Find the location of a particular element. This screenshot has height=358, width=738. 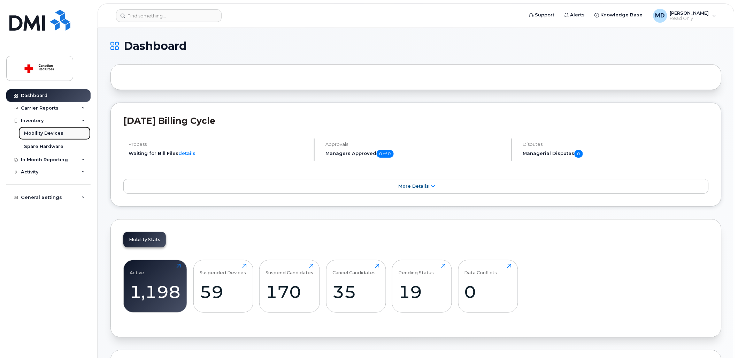

h5: Managerial Disputes is located at coordinates (616, 154).